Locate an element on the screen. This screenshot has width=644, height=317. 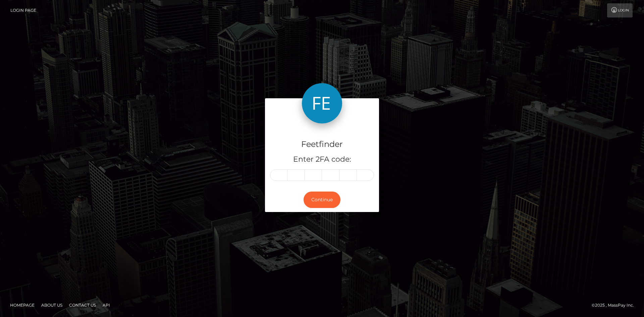
a: Contact Us is located at coordinates (83, 305).